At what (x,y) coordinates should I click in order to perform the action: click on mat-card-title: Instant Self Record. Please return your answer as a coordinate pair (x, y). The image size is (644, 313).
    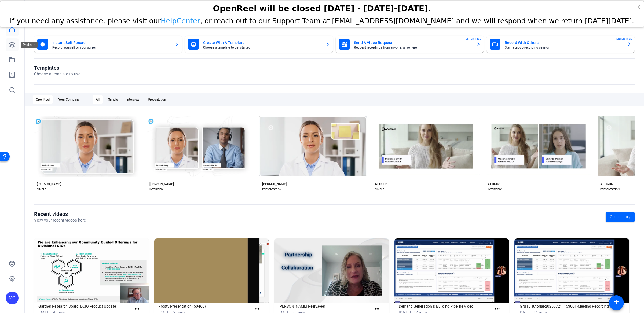
    Looking at the image, I should click on (111, 42).